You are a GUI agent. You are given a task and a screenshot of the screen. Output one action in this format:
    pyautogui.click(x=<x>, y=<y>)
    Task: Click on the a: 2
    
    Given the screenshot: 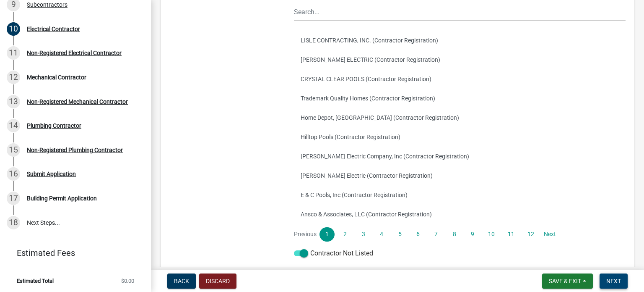 What is the action you would take?
    pyautogui.click(x=345, y=234)
    